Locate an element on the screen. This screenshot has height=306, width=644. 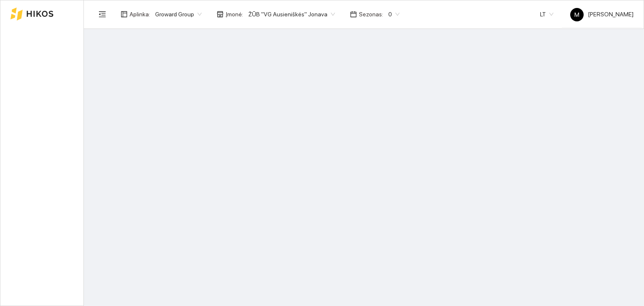
span: ŽŪB "VG Ausieniškės" Jonava is located at coordinates (291, 14).